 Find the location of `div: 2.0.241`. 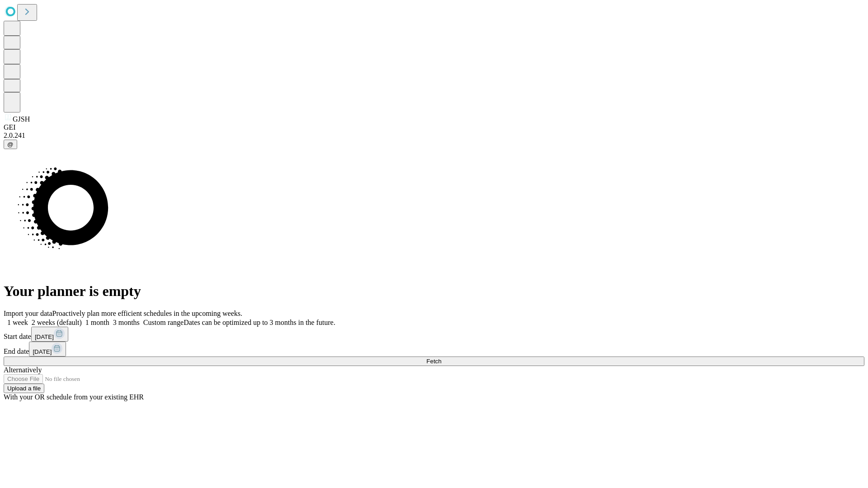

div: 2.0.241 is located at coordinates (434, 135).